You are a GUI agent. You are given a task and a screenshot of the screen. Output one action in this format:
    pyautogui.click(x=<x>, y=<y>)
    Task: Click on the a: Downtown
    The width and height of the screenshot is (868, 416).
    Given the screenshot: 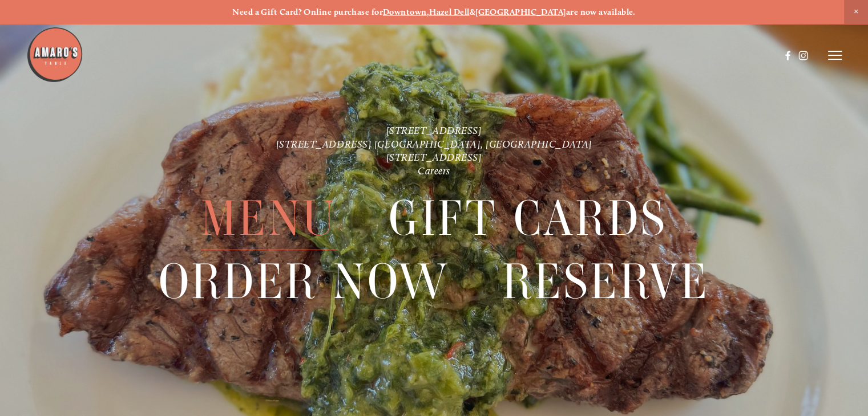 What is the action you would take?
    pyautogui.click(x=404, y=12)
    